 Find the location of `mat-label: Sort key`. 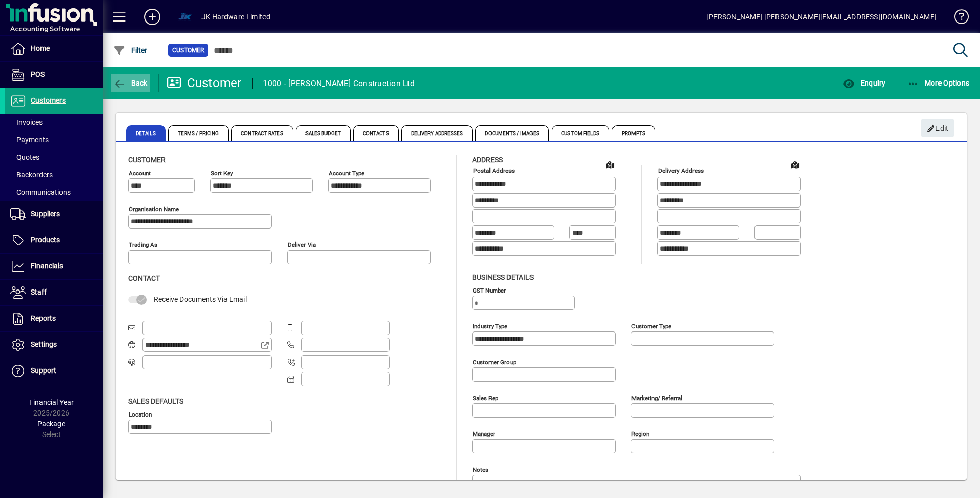

mat-label: Sort key is located at coordinates (221, 173).